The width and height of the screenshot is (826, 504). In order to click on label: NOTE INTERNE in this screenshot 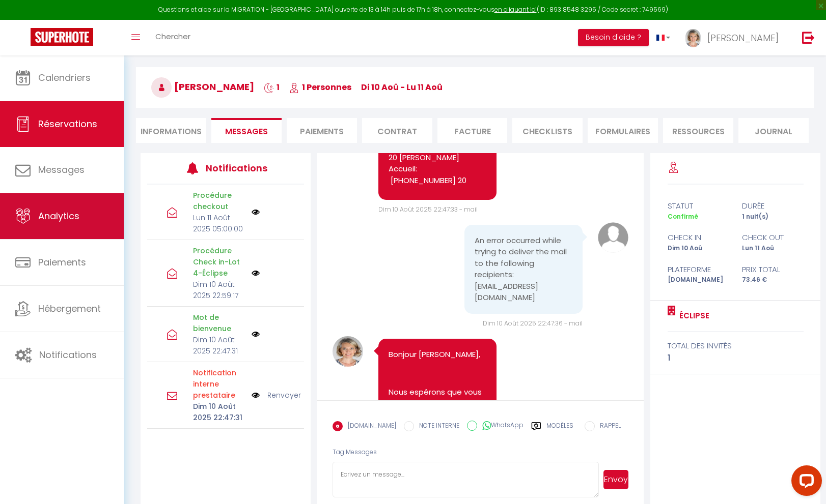, I will do `click(437, 427)`.